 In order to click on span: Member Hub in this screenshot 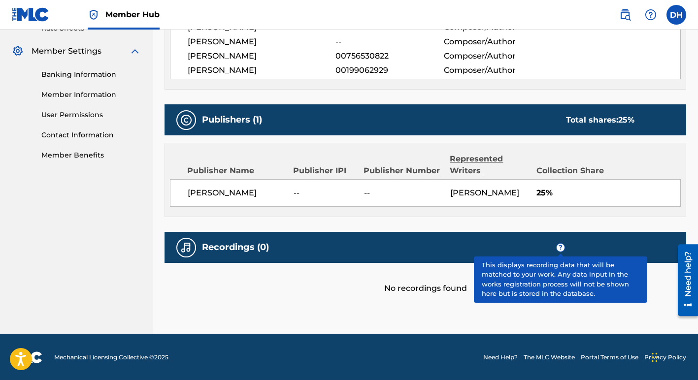, I will do `click(132, 14)`.